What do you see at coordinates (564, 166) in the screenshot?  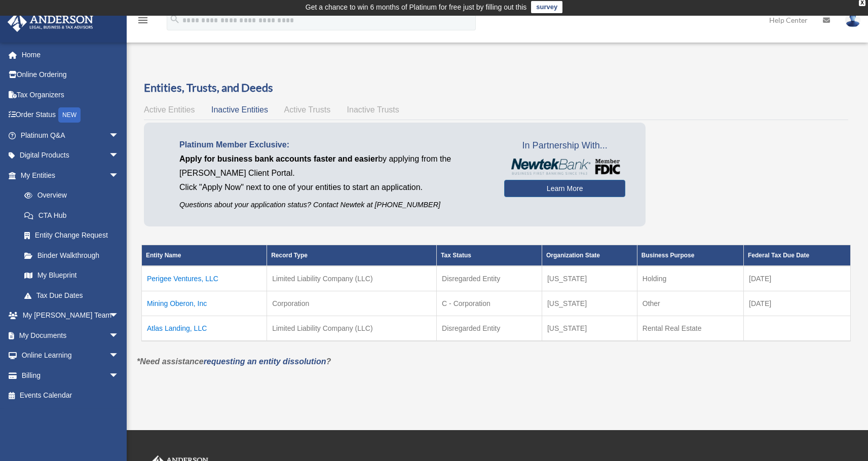 I see `img: NewtekBankLogoSM.png` at bounding box center [564, 166].